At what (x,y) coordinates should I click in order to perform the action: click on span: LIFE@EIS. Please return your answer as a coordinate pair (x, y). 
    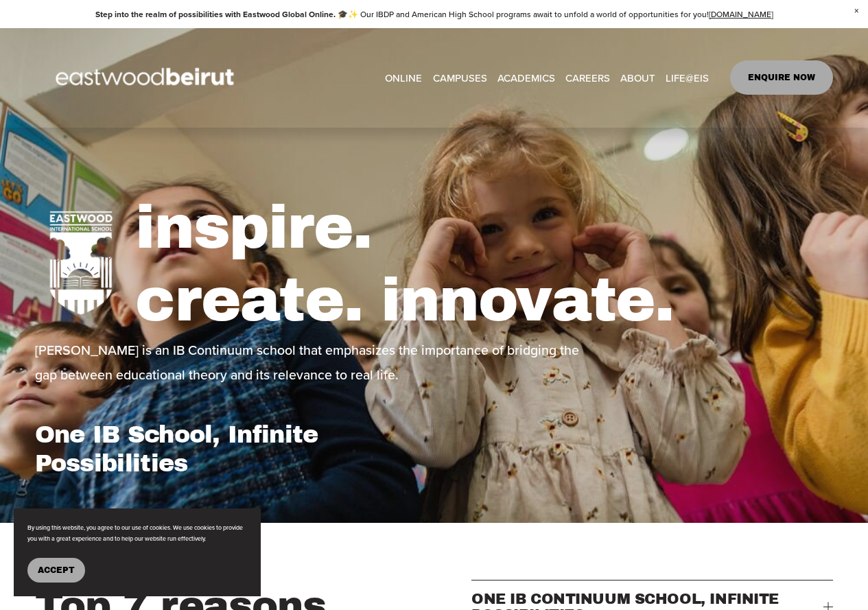
    Looking at the image, I should click on (687, 77).